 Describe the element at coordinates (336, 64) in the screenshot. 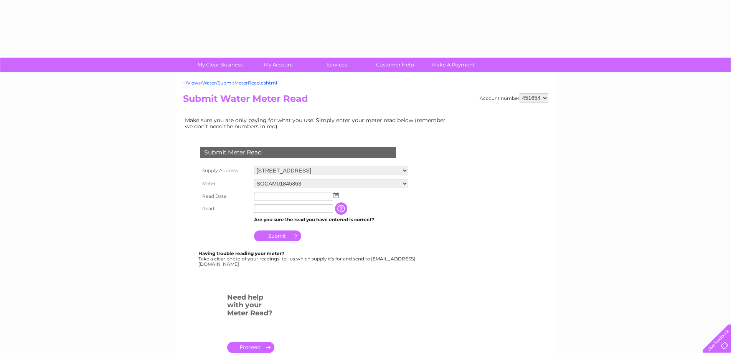

I see `a: Services` at that location.